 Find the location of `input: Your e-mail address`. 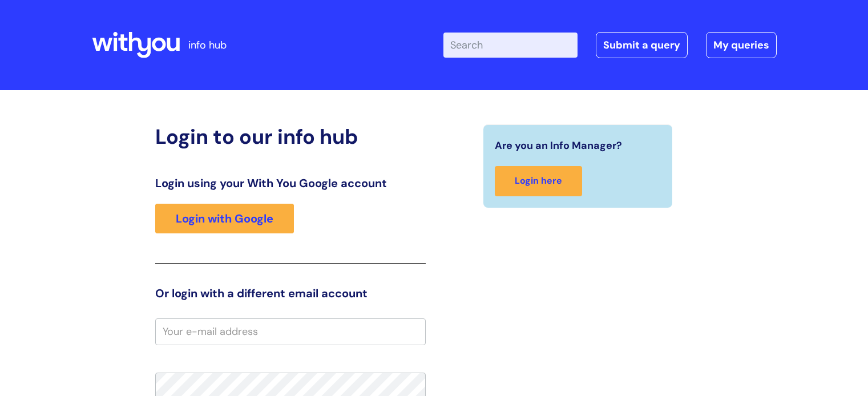

input: Your e-mail address is located at coordinates (290, 332).